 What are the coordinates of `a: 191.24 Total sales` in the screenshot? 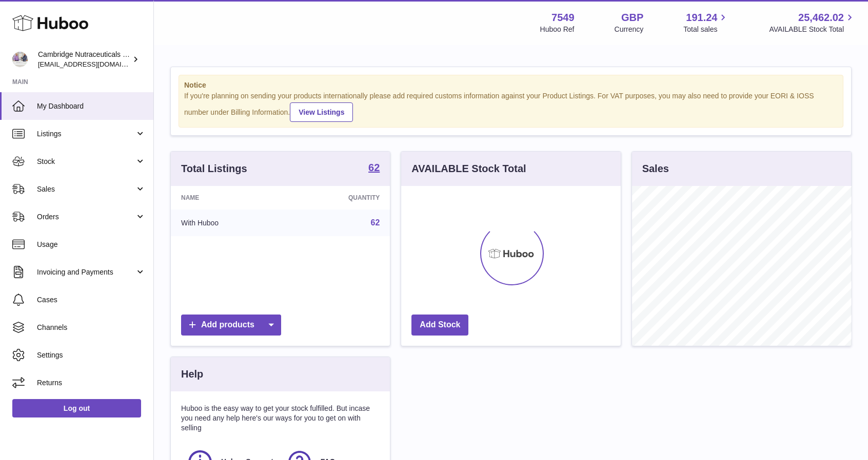 It's located at (706, 22).